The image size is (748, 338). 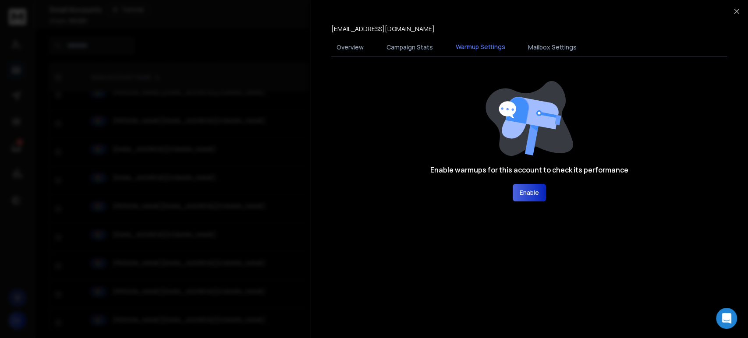 I want to click on img: image, so click(x=530, y=118).